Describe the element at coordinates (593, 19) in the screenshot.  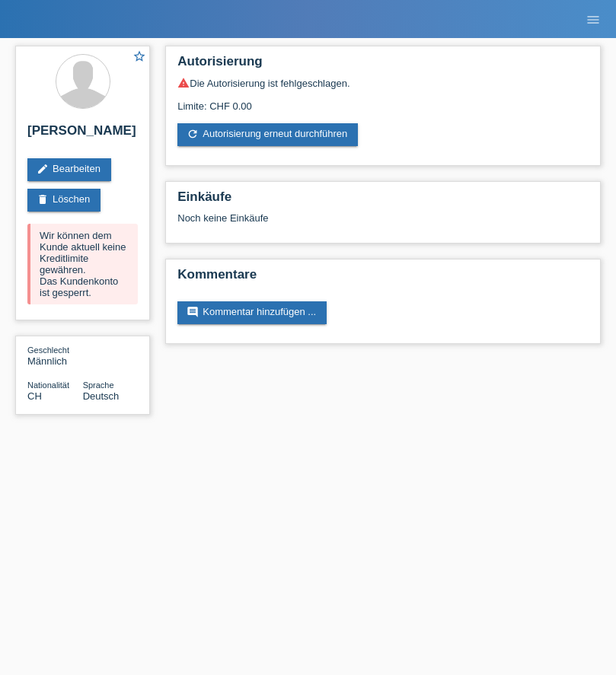
I see `a: menu` at that location.